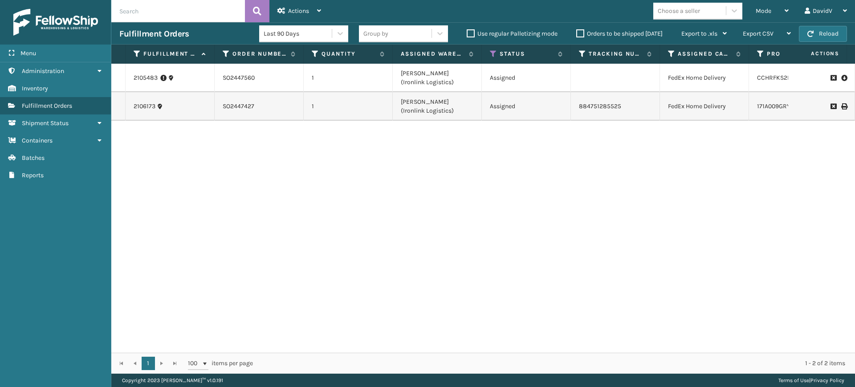 The width and height of the screenshot is (855, 387). What do you see at coordinates (844, 106) in the screenshot?
I see `i: Print Label` at bounding box center [844, 106].